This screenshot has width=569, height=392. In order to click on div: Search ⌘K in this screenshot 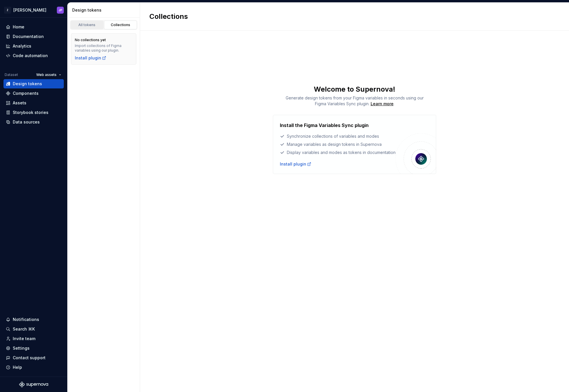, I will do `click(24, 329)`.